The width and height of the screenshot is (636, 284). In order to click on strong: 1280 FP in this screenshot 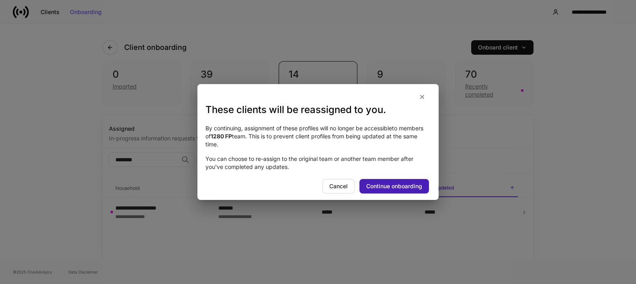, I will do `click(221, 136)`.